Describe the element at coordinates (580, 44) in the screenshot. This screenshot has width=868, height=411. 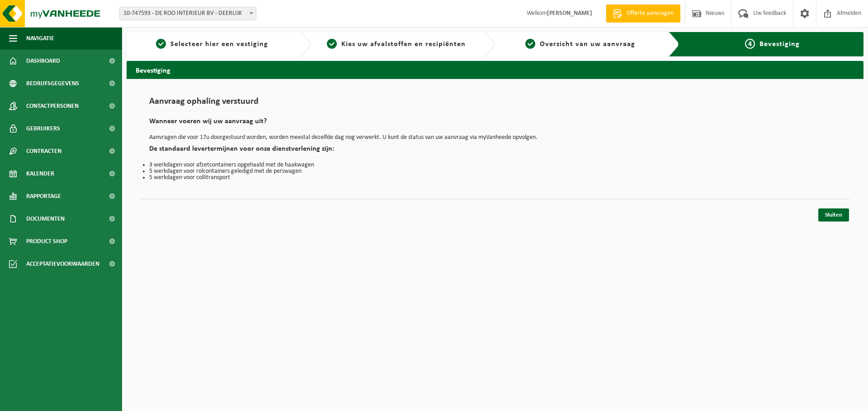
I see `a: 3Overzicht van uw aanvraag` at that location.